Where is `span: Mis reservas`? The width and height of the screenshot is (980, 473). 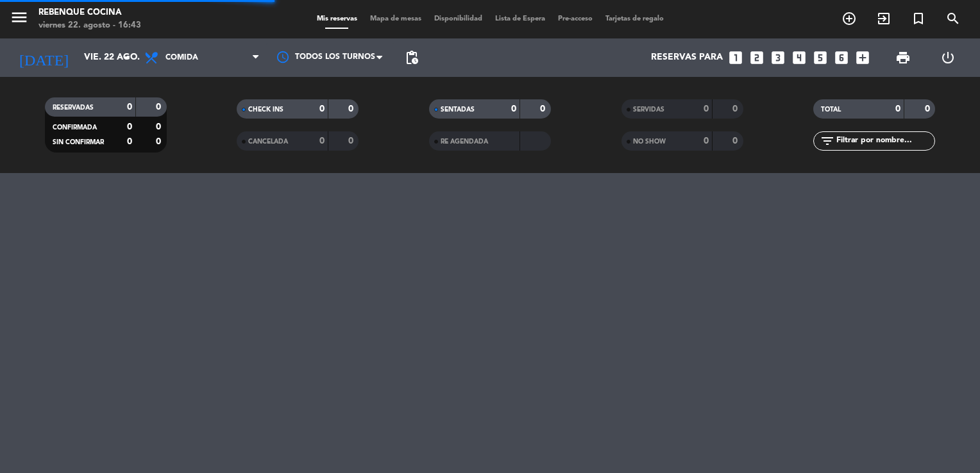 span: Mis reservas is located at coordinates (337, 19).